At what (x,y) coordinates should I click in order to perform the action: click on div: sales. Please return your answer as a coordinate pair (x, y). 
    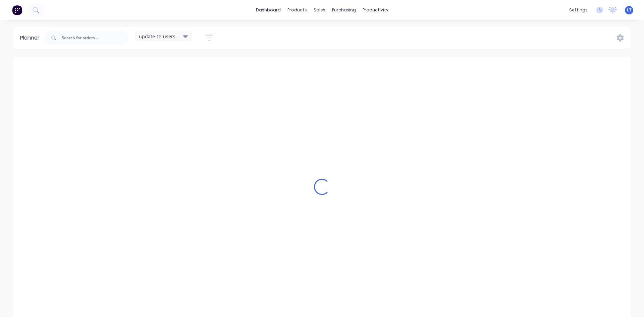
    Looking at the image, I should click on (319, 10).